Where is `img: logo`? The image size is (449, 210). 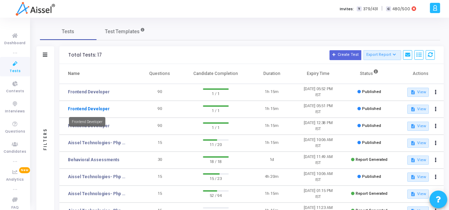
img: logo is located at coordinates (35, 9).